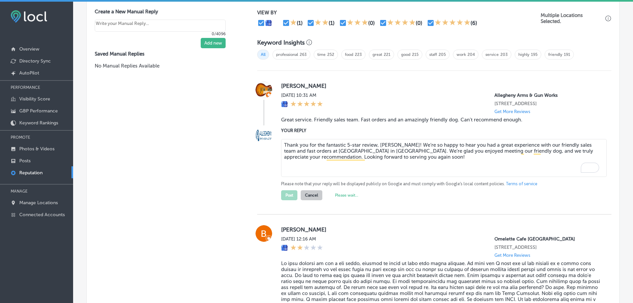  Describe the element at coordinates (573, 18) in the screenshot. I see `p: Multiple Locations Selected.` at that location.